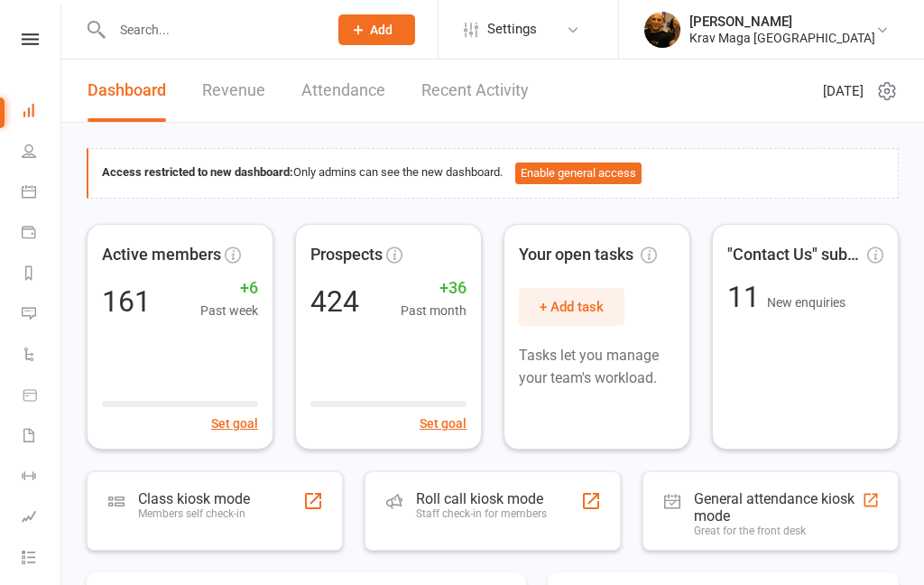 Image resolution: width=924 pixels, height=585 pixels. Describe the element at coordinates (376, 30) in the screenshot. I see `button: Add` at that location.